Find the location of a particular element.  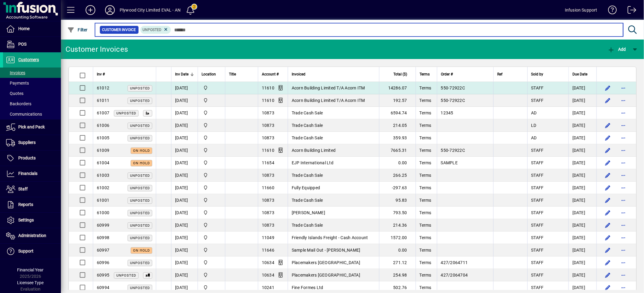

td: 6594.74 is located at coordinates (397, 113).